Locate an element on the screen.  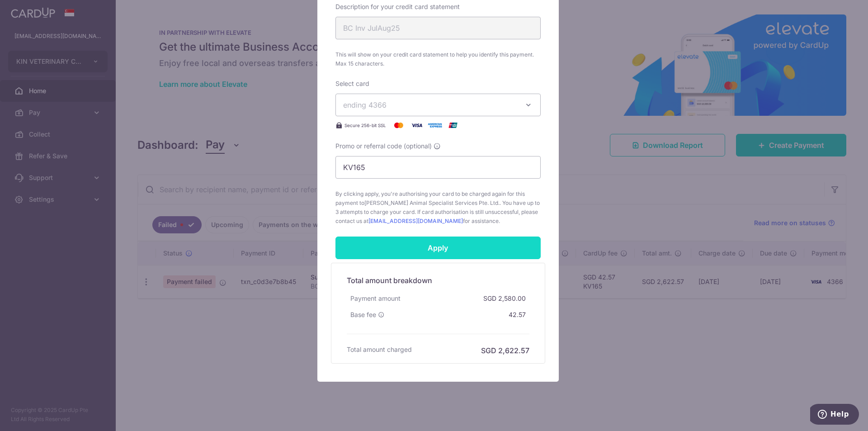
span: This will show on your credit card statement to help you identify this payment. Max 15 characters. is located at coordinates (438, 59).